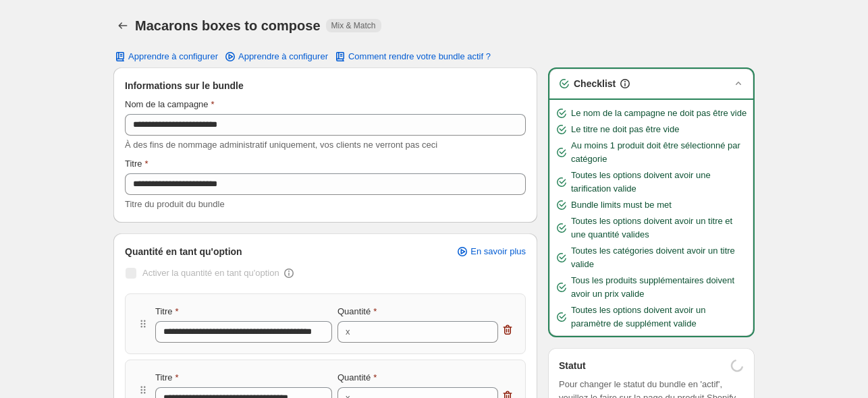 This screenshot has width=868, height=398. I want to click on span: Comment rendre votre bundle actif ?, so click(419, 56).